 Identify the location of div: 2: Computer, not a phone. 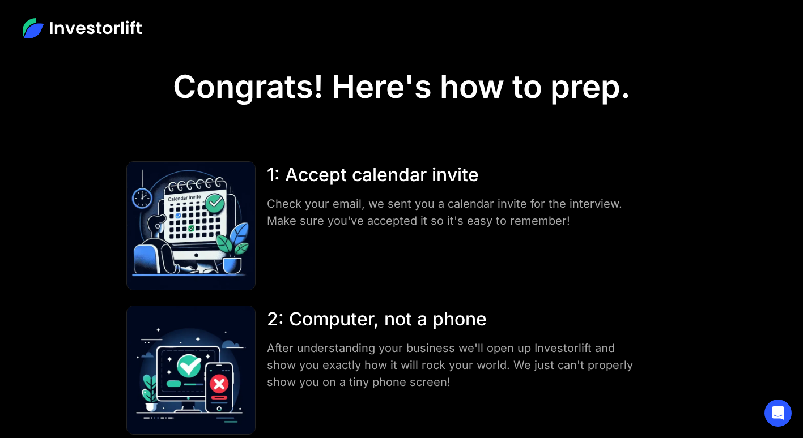
(451, 319).